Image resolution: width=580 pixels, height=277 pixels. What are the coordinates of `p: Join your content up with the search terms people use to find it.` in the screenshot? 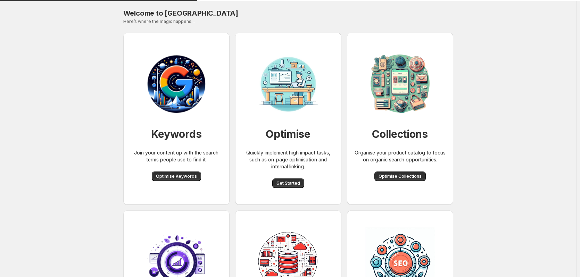 It's located at (176, 156).